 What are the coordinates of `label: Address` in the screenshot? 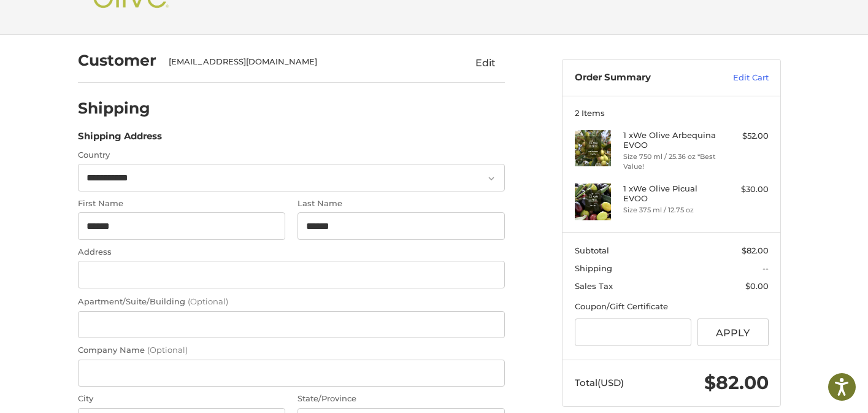 It's located at (291, 252).